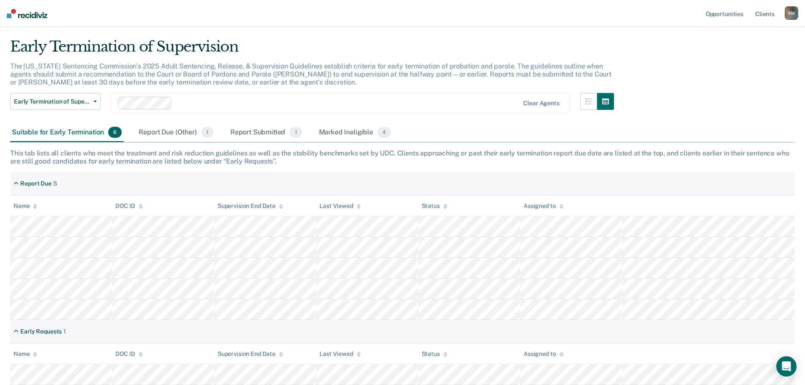  What do you see at coordinates (115, 132) in the screenshot?
I see `span: 6` at bounding box center [115, 132].